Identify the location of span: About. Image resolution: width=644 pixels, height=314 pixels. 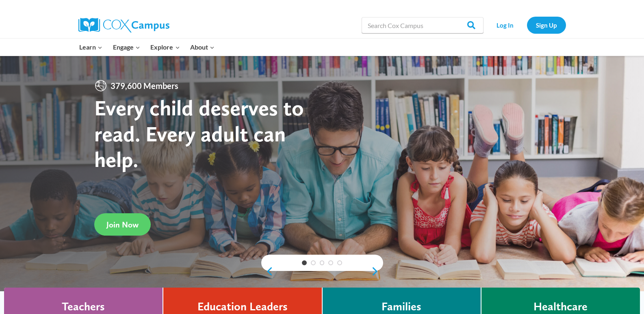
(202, 47).